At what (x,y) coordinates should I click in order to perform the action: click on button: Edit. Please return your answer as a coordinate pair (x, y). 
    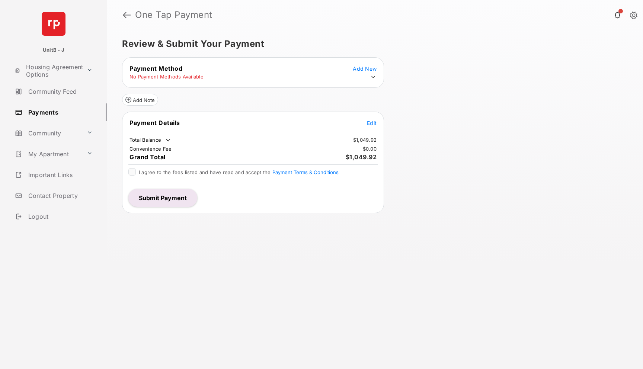
    Looking at the image, I should click on (372, 123).